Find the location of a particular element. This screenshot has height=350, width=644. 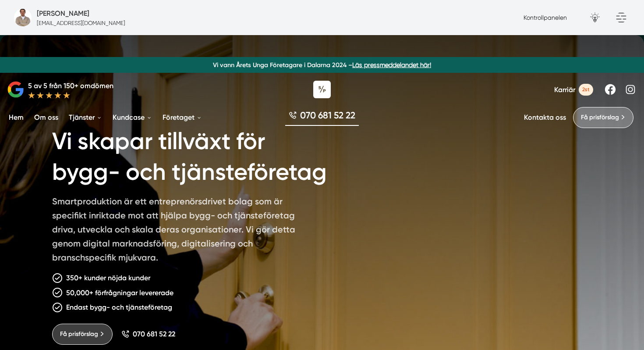

p: 350+ kunder nöjda kunder is located at coordinates (108, 278).